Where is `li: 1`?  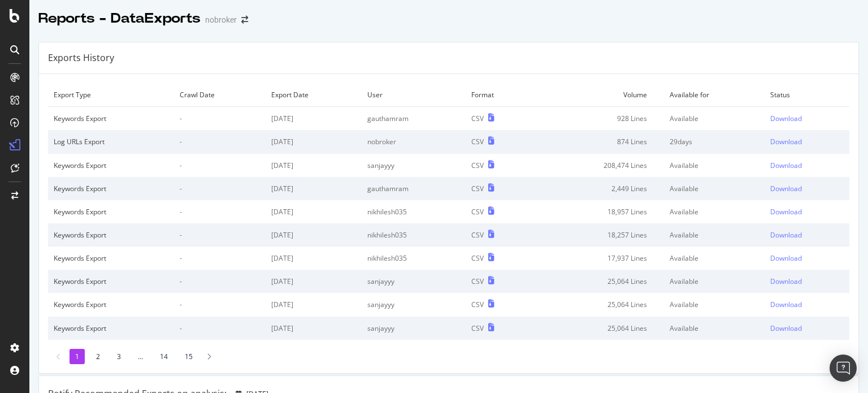
li: 1 is located at coordinates (77, 356).